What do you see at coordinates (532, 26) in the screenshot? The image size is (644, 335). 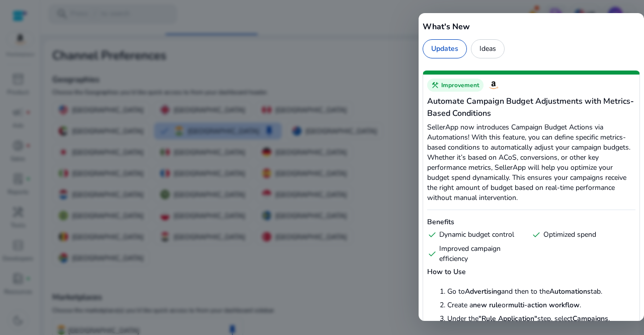 I see `h5: What's New` at bounding box center [532, 26].